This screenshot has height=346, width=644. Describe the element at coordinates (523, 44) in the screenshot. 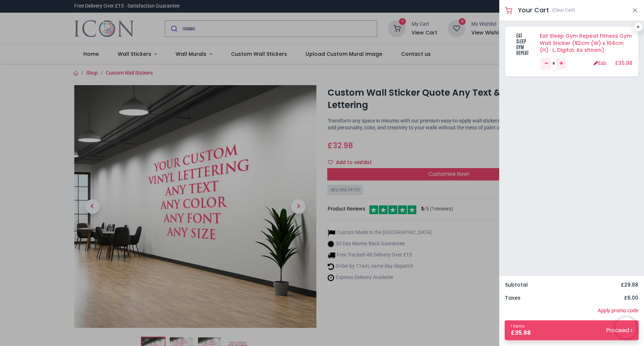

I see `img: 8j+AANAAAABklEQVQDAC+rz57AyxNFAAAAAElFTkSuQmCC` at that location.